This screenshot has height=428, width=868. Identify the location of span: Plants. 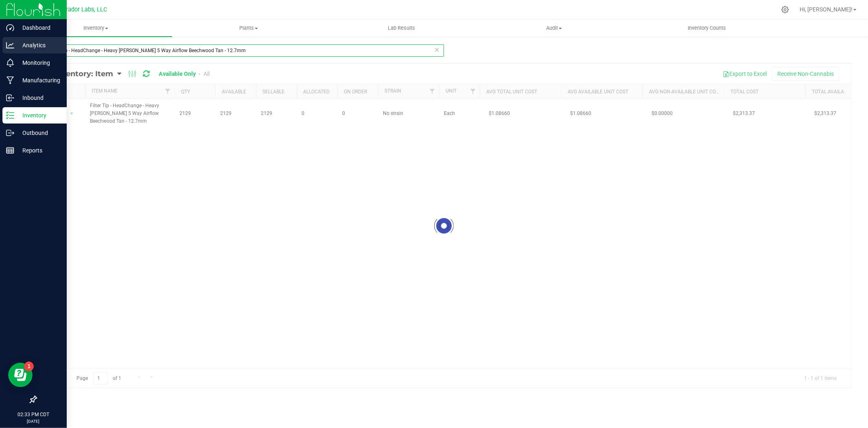
(248, 28).